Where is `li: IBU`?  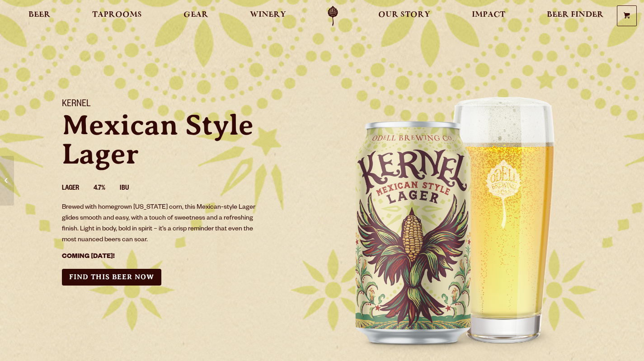 li: IBU is located at coordinates (132, 188).